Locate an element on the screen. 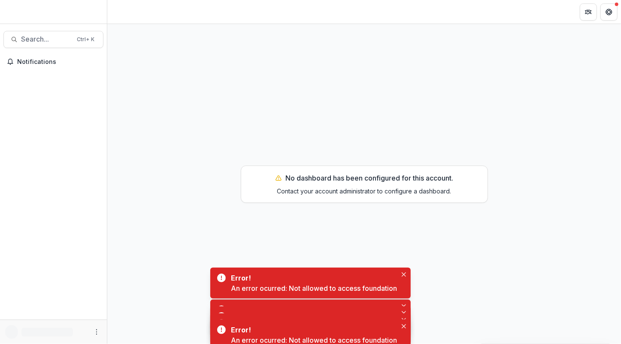  p: Contact your account administrator to configure a dashboard. is located at coordinates (364, 191).